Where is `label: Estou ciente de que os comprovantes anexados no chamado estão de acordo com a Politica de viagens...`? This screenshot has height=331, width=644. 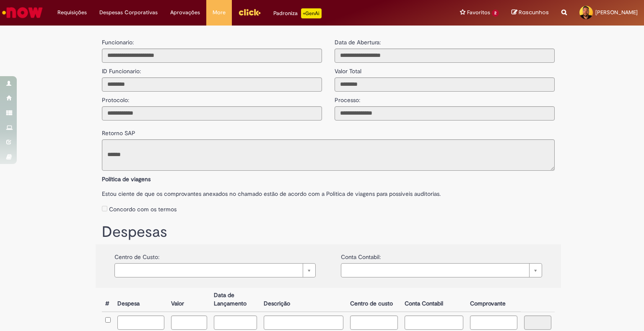 label: Estou ciente de que os comprovantes anexados no chamado estão de acordo com a Politica de viagens... is located at coordinates (328, 192).